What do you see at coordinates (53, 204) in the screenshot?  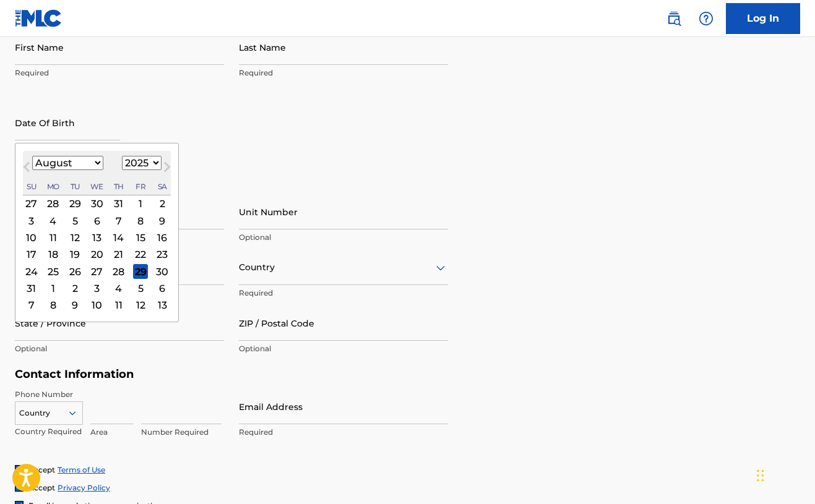 I see `div: Choose Monday, July 28th, 2025` at bounding box center [53, 204].